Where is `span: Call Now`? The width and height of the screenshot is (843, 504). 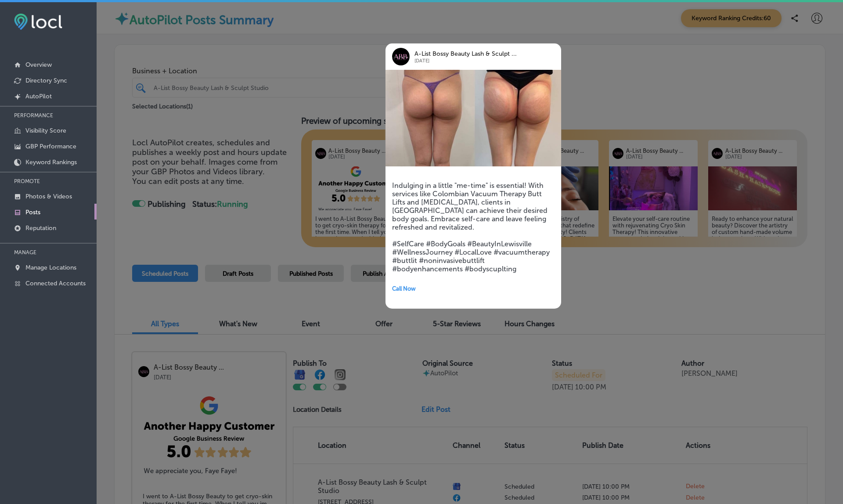 span: Call Now is located at coordinates (404, 289).